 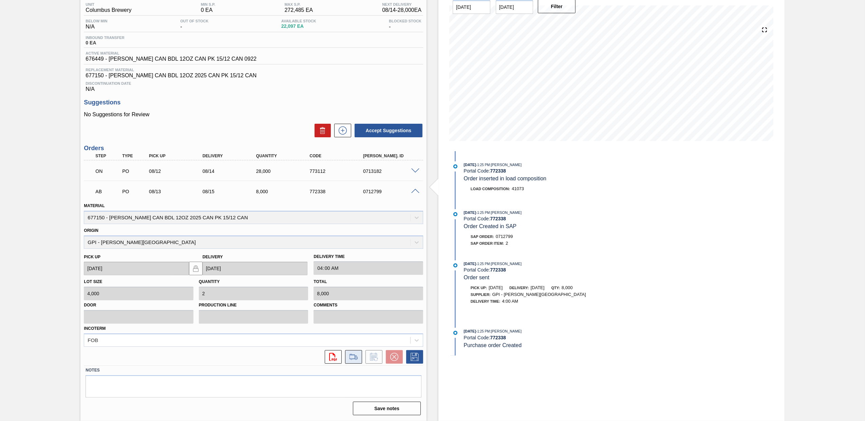 I want to click on div: 0713182, so click(x=392, y=171).